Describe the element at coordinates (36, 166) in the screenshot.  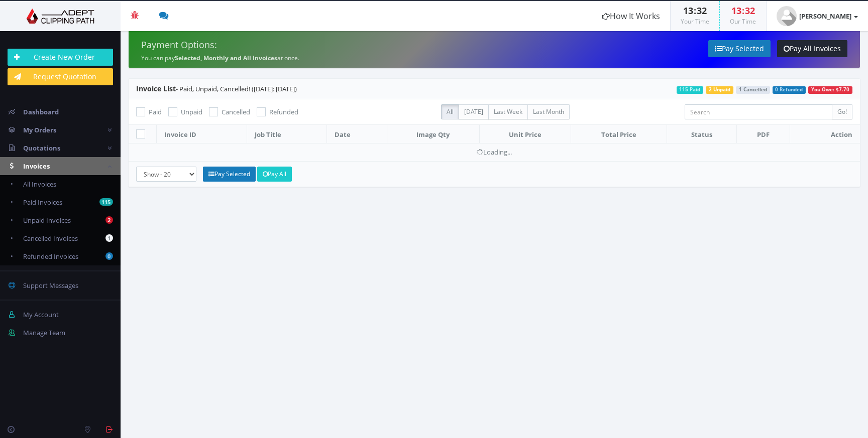
I see `span: Invoices` at that location.